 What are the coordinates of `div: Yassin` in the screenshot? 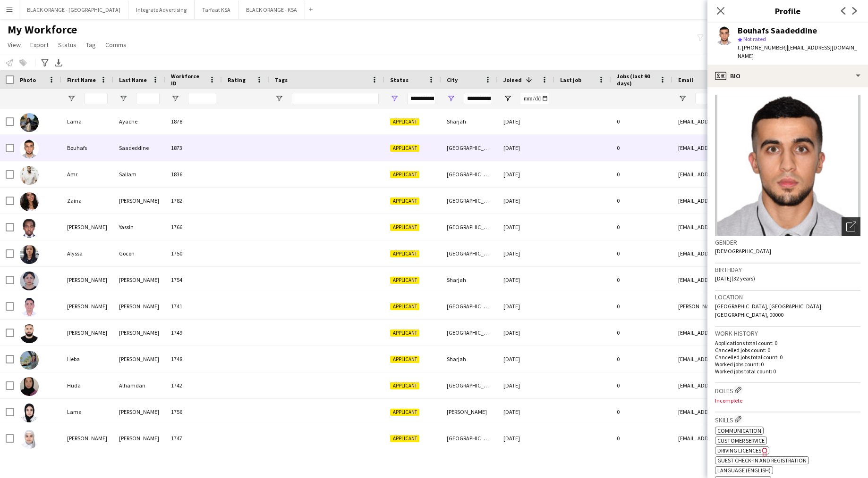 It's located at (139, 227).